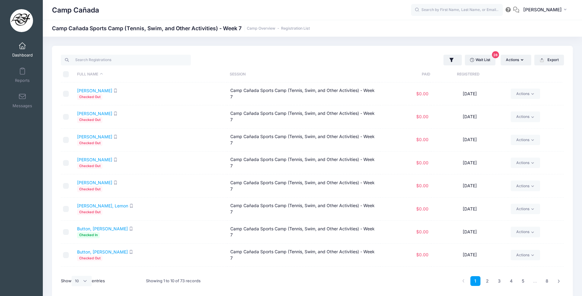 The width and height of the screenshot is (582, 296). I want to click on a: Dashboard, so click(22, 50).